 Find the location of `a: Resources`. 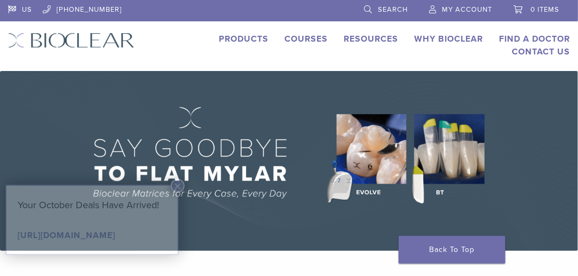

a: Resources is located at coordinates (371, 39).